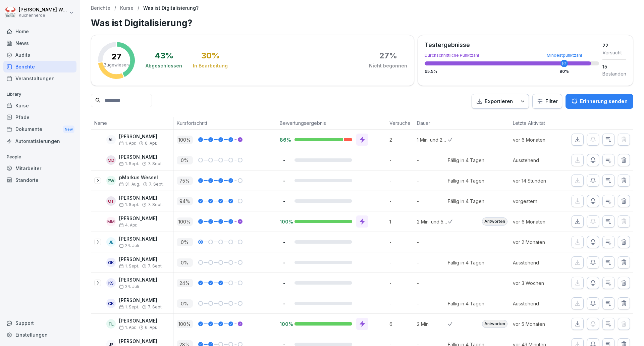  Describe the element at coordinates (40, 168) in the screenshot. I see `a: Mitarbeiter` at that location.